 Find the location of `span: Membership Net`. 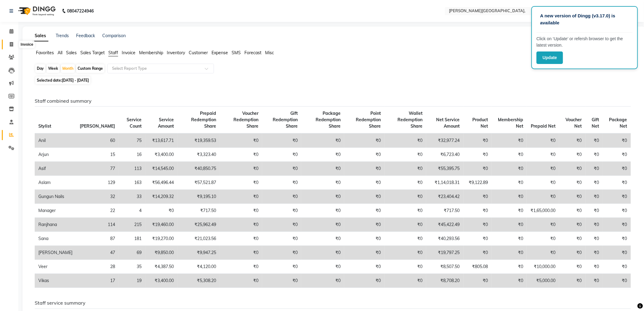

span: Membership Net is located at coordinates (511, 123).